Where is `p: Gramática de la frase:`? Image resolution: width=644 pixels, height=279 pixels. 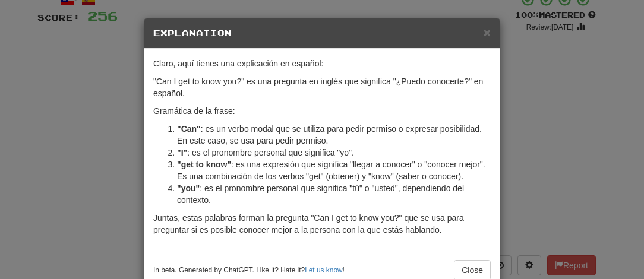
p: Gramática de la frase: is located at coordinates (322, 111).